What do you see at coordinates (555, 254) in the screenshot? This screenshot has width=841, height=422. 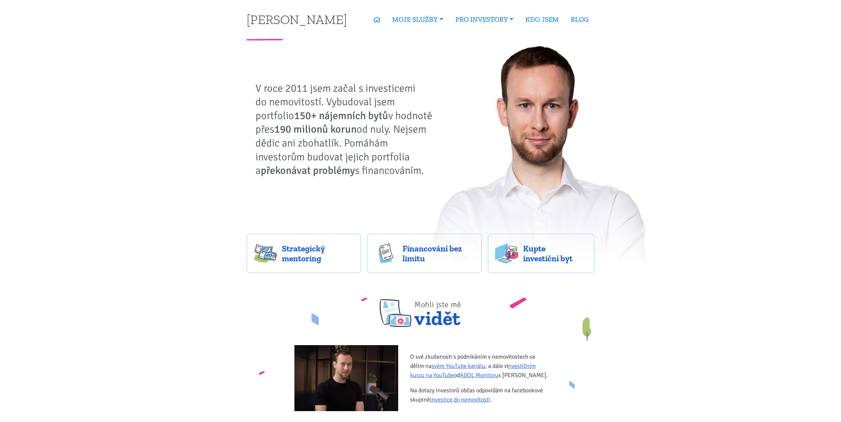 I see `span: Kupte investiční byt` at bounding box center [555, 254].